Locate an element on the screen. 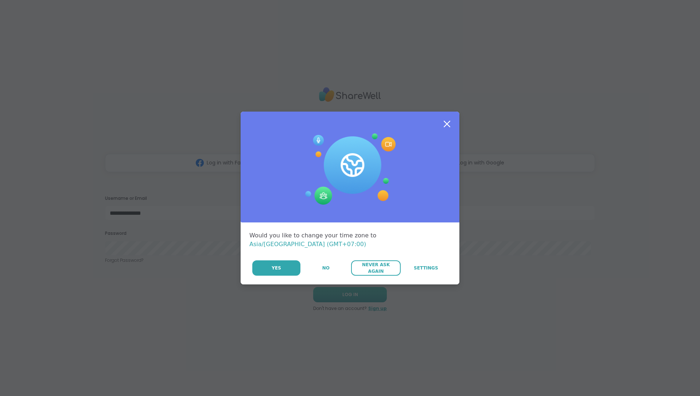  img: Session Experience is located at coordinates (350, 169).